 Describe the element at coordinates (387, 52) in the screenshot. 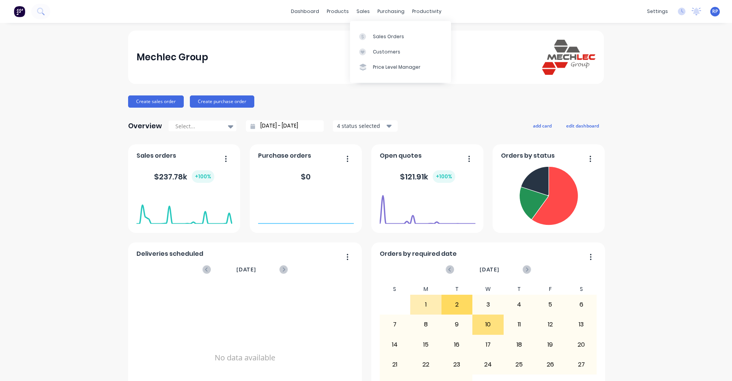

I see `div: Customers` at that location.